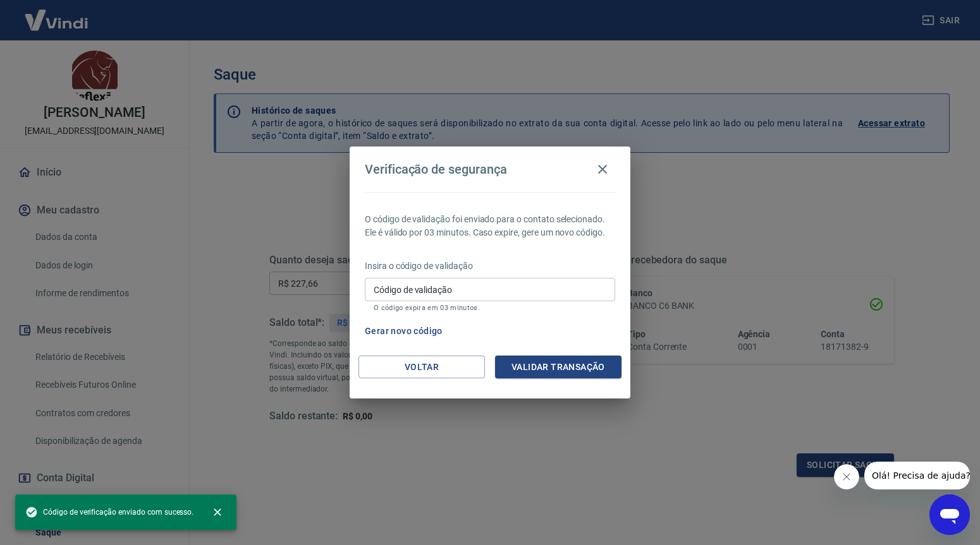 The height and width of the screenshot is (545, 980). What do you see at coordinates (218, 512) in the screenshot?
I see `button: close` at bounding box center [218, 512].